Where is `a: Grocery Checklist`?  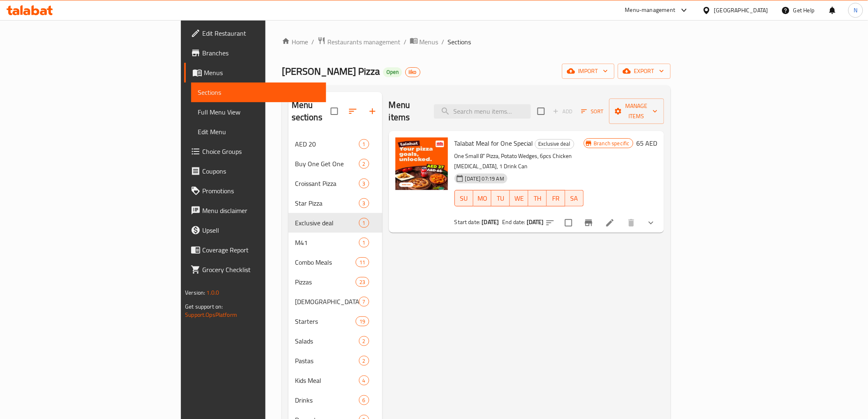 a: Grocery Checklist is located at coordinates (255, 270).